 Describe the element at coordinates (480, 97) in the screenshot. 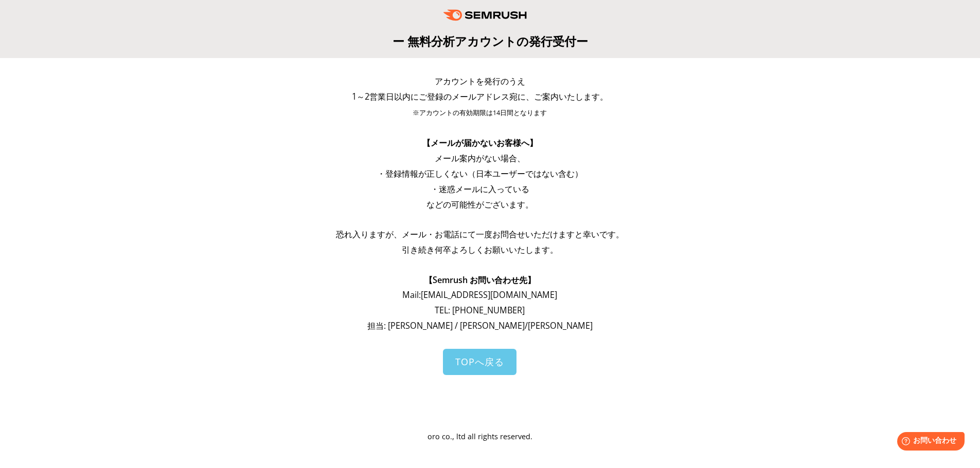

I see `span: 1～2営業日以内にご登録のメールアドレス宛に、ご案内いたします。` at that location.